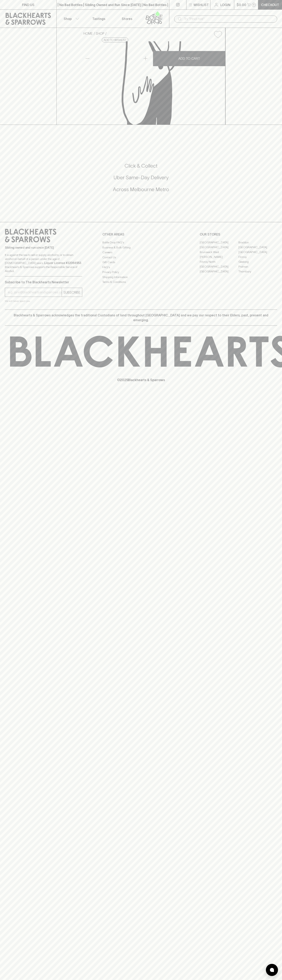  Describe the element at coordinates (141, 177) in the screenshot. I see `h5: Uber Same-Day Delivery` at that location.